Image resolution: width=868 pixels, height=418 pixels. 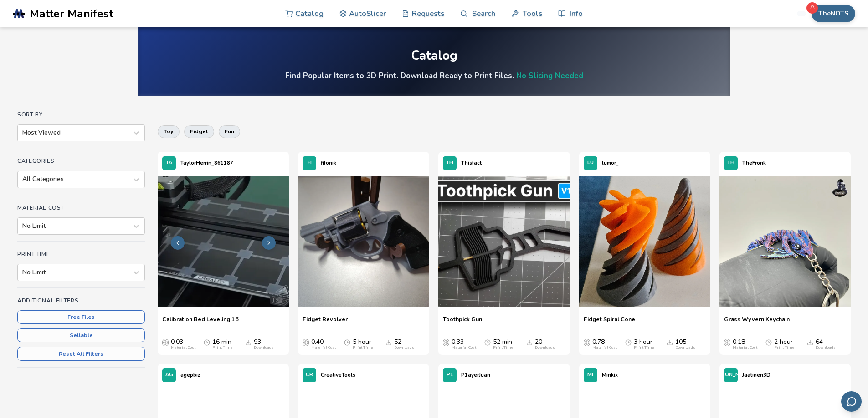 What do you see at coordinates (81, 114) in the screenshot?
I see `h4: Sort By` at bounding box center [81, 114].